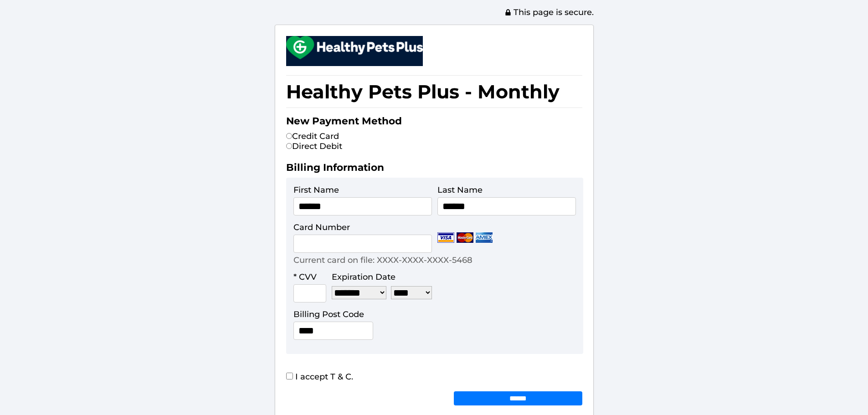 The image size is (868, 415). Describe the element at coordinates (313, 136) in the screenshot. I see `label: Credit Card` at that location.